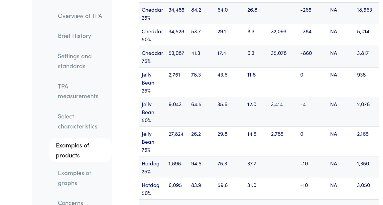 The height and width of the screenshot is (205, 383). Describe the element at coordinates (257, 56) in the screenshot. I see `td: 6.3` at that location.